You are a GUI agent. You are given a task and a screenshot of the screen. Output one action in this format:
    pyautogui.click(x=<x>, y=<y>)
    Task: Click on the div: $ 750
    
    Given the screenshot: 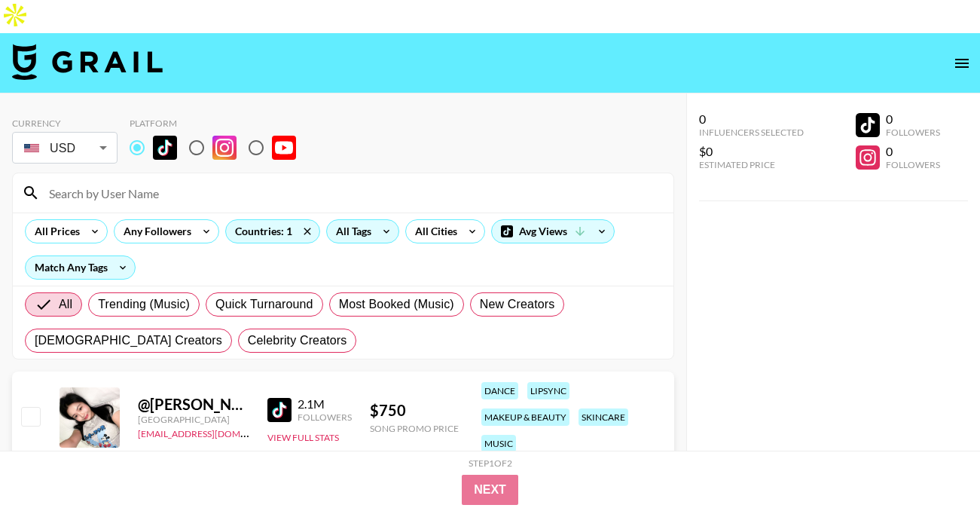 What is the action you would take?
    pyautogui.click(x=415, y=410)
    